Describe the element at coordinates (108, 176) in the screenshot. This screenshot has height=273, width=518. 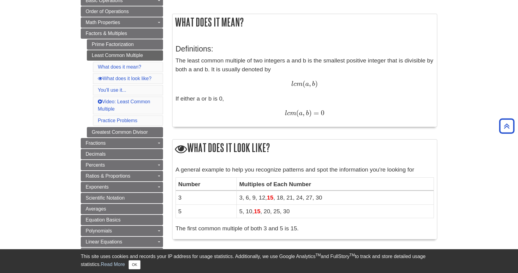
I see `span: Ratios & Proportions` at that location.